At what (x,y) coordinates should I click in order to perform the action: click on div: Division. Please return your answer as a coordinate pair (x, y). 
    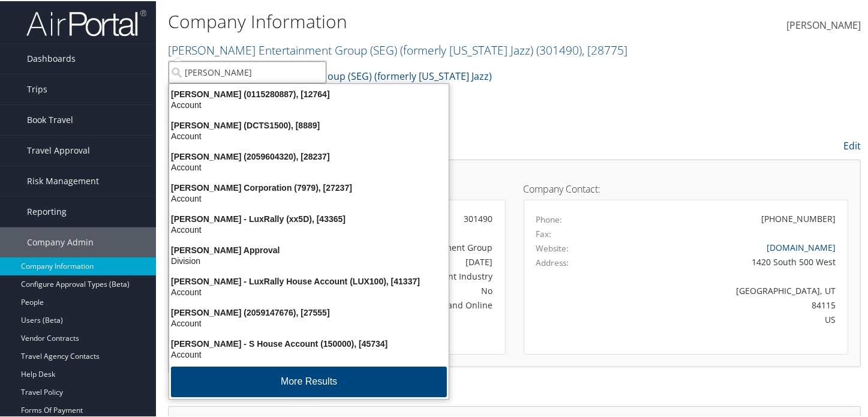
    Looking at the image, I should click on (309, 260).